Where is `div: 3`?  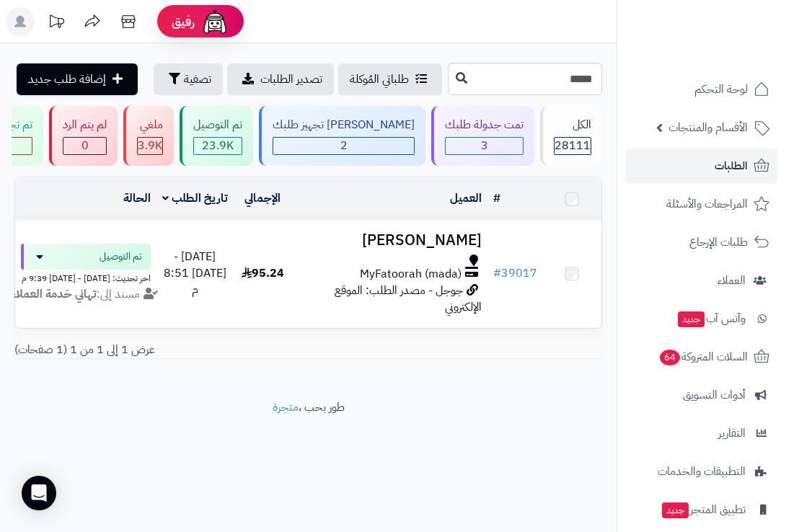
div: 3 is located at coordinates (484, 146).